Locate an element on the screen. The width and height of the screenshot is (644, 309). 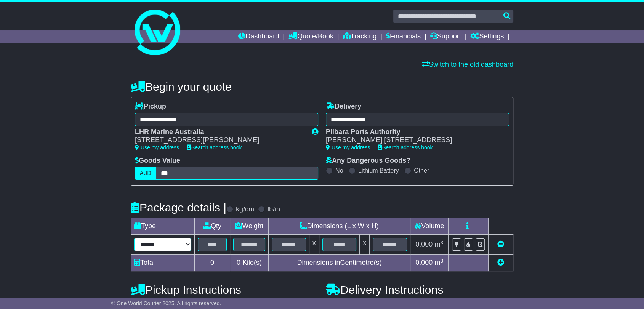
td: Qty is located at coordinates (212, 226).